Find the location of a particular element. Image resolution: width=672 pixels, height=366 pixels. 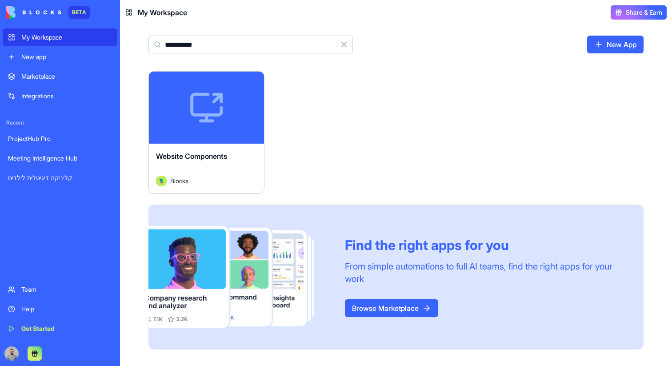

div: Marketplace is located at coordinates (67, 76).